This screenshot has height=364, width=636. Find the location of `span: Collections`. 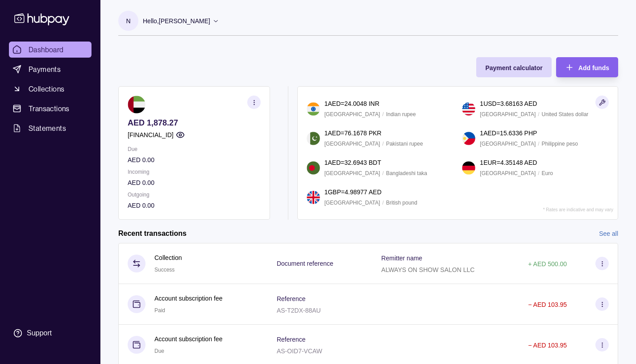

span: Collections is located at coordinates (46, 89).